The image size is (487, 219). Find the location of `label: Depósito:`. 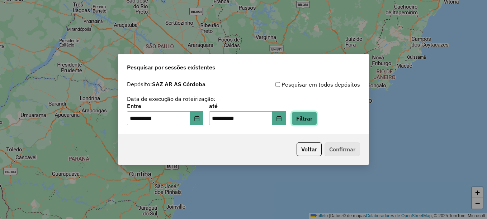

label: Depósito: is located at coordinates (166, 84).